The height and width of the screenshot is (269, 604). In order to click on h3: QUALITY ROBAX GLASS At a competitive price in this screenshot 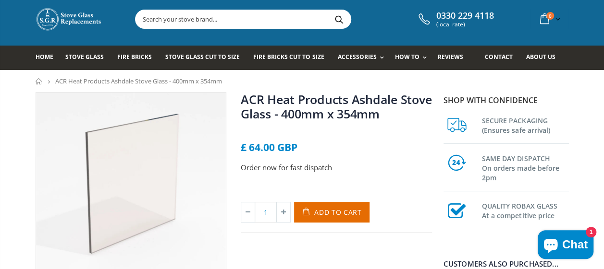, I will do `click(525, 210)`.